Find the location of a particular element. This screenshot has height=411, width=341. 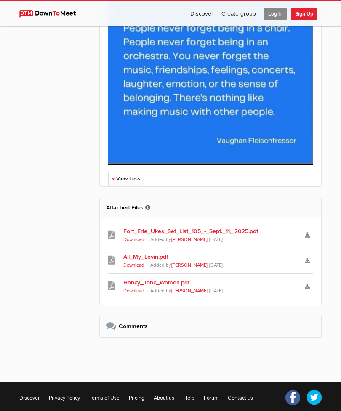

img: DownToMeet is located at coordinates (51, 14).